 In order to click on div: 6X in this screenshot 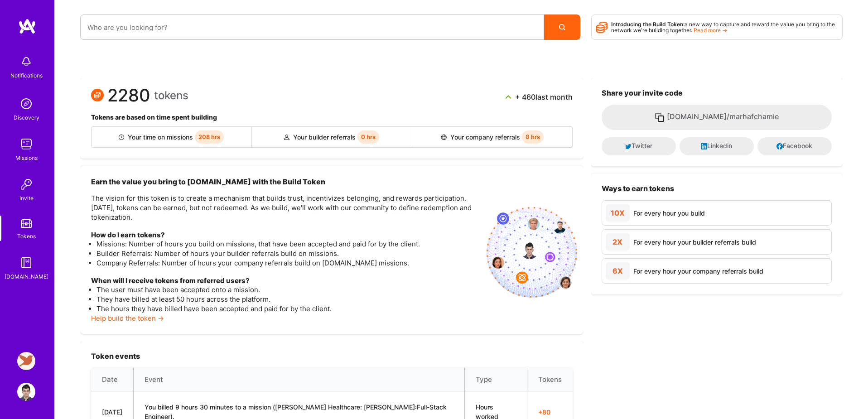, I will do `click(617, 270)`.